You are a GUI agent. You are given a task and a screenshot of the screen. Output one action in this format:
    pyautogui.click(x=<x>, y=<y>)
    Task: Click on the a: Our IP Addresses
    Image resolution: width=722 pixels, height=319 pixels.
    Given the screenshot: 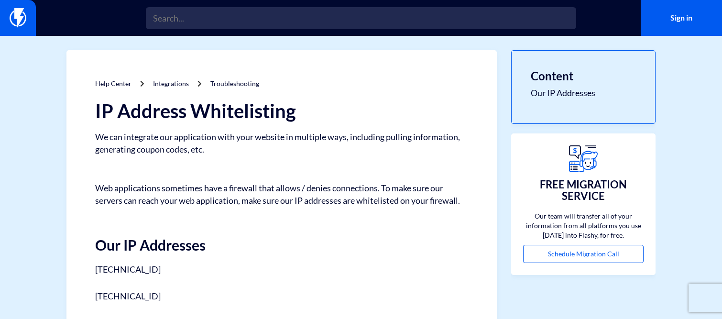 What is the action you would take?
    pyautogui.click(x=583, y=93)
    